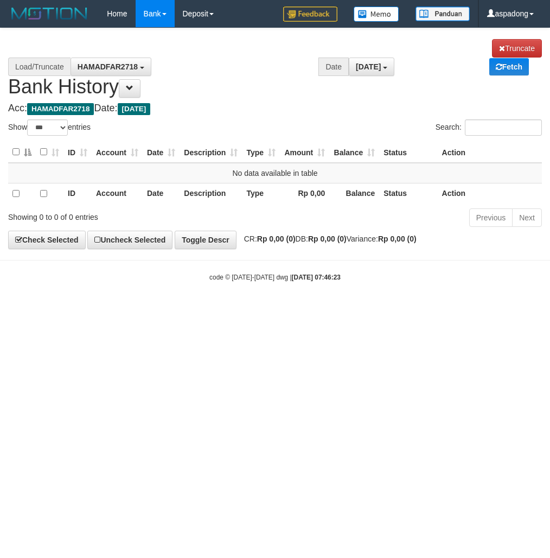 The image size is (550, 558). I want to click on div: Date, so click(334, 67).